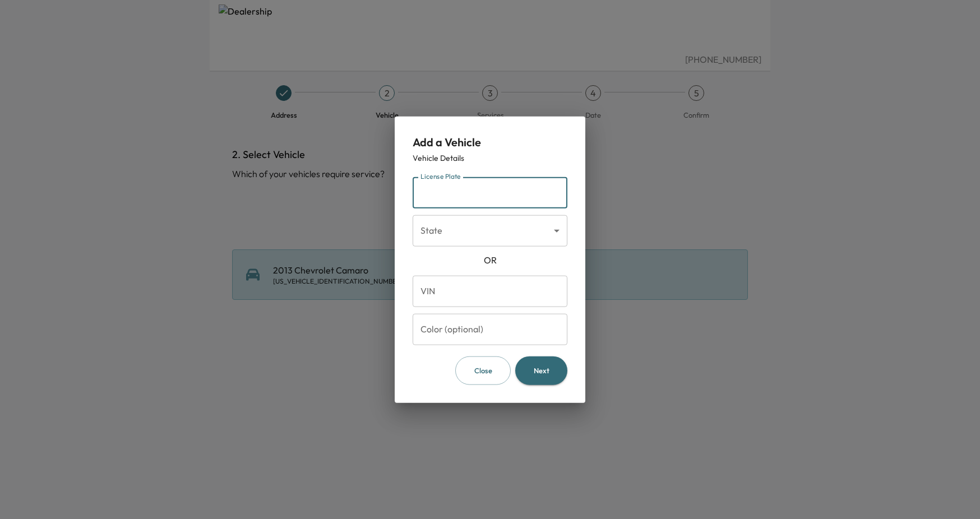 Image resolution: width=980 pixels, height=519 pixels. Describe the element at coordinates (490, 143) in the screenshot. I see `div: Add a Vehicle` at that location.